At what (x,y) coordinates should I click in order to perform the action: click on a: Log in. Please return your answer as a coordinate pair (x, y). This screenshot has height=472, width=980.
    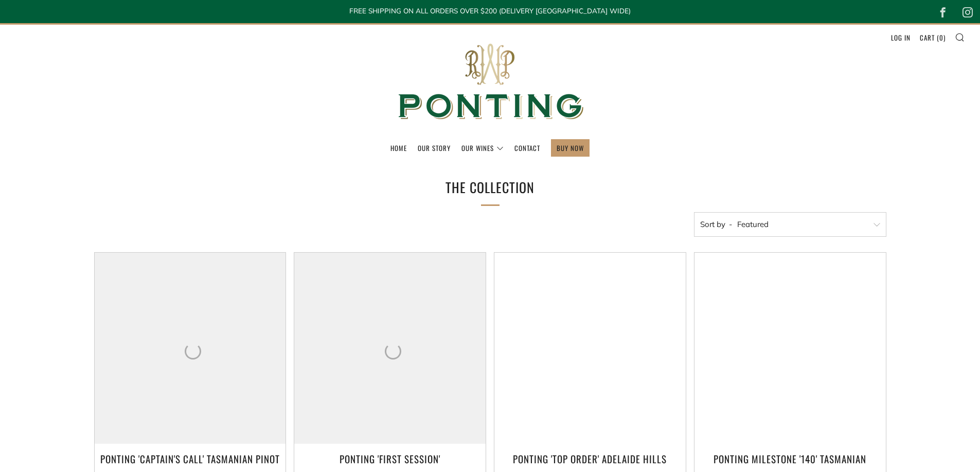
    Looking at the image, I should click on (901, 37).